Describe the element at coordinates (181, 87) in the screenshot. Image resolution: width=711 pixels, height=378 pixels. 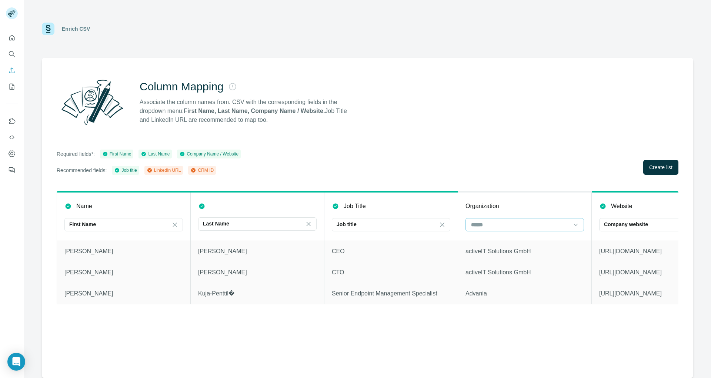
I see `h2: Column Mapping` at that location.